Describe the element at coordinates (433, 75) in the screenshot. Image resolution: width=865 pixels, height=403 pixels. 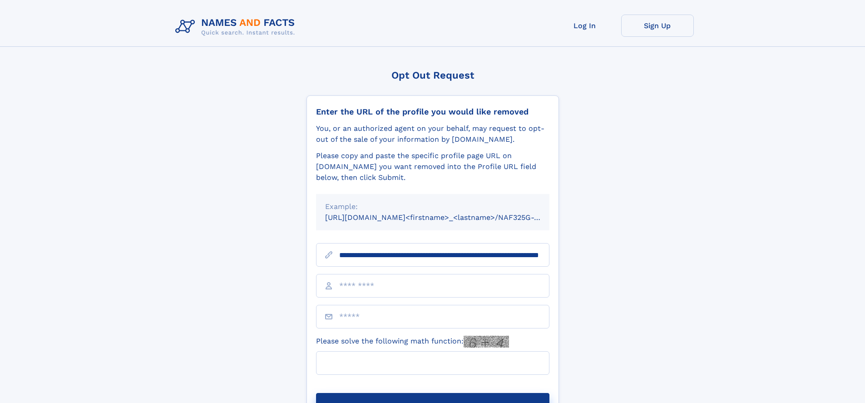
I see `div: Opt Out Request` at that location.